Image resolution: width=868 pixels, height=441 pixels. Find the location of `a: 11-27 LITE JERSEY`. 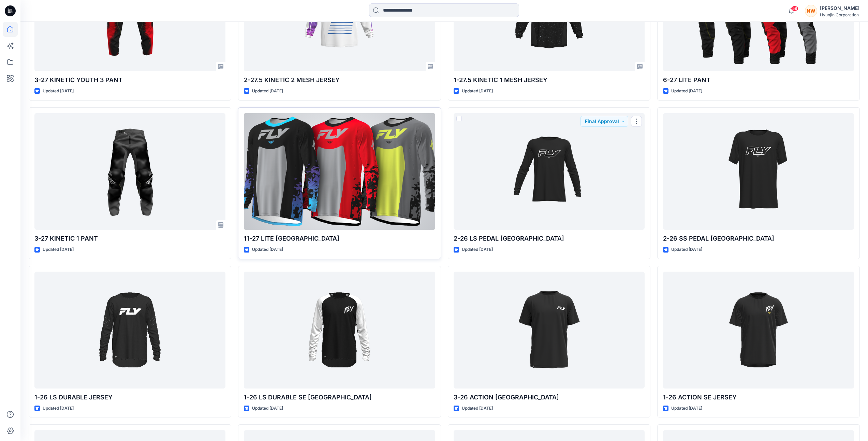

a: 11-27 LITE JERSEY is located at coordinates (340, 172).